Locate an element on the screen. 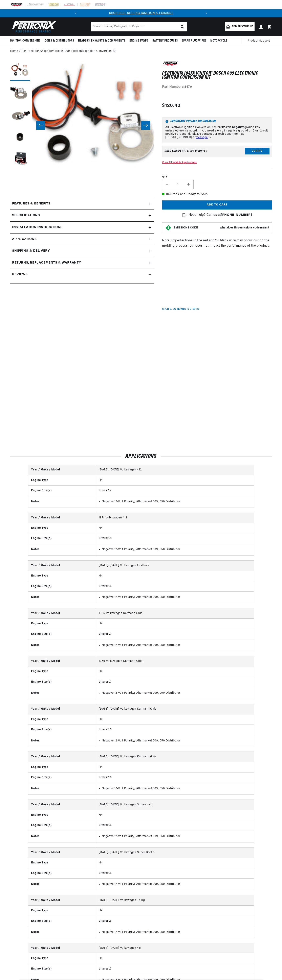 Image resolution: width=282 pixels, height=980 pixels. td: 1.2 is located at coordinates (175, 634).